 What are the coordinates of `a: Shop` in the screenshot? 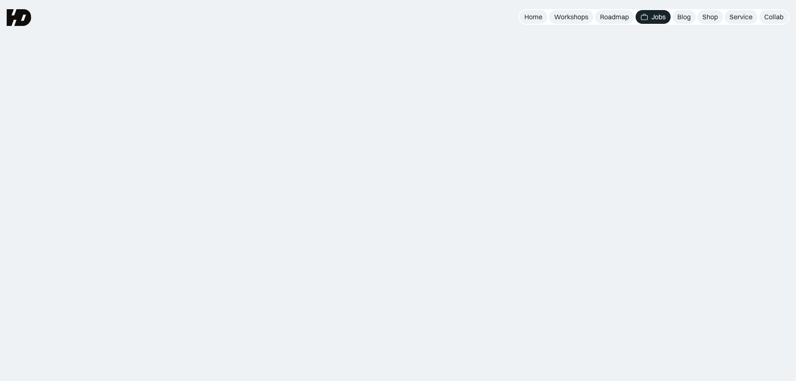 It's located at (710, 17).